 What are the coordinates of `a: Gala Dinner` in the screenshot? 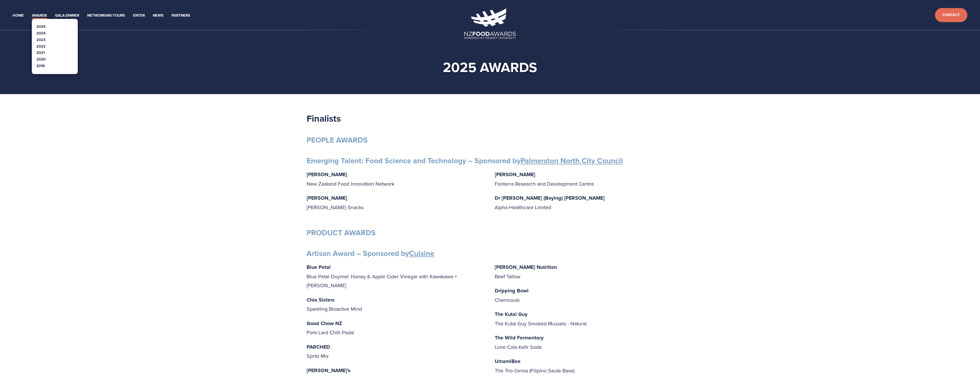 It's located at (67, 16).